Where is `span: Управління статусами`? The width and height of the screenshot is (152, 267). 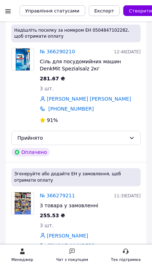 span: Управління статусами is located at coordinates (52, 11).